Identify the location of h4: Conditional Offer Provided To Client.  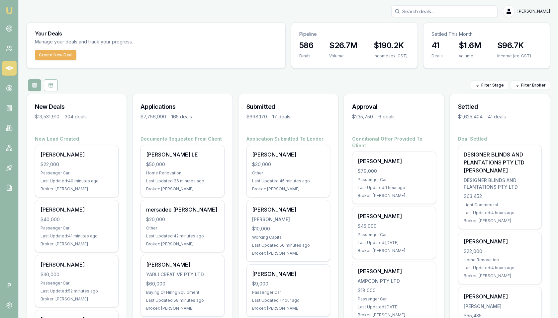
(394, 142).